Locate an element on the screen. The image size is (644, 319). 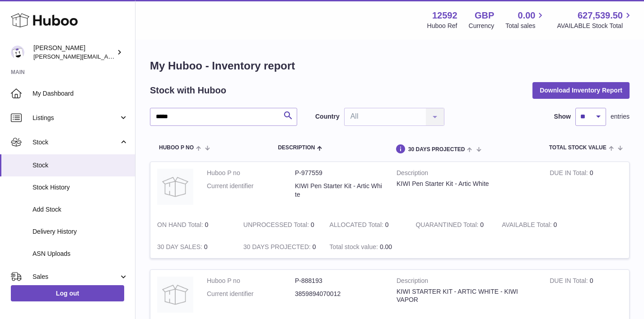
span: Total sales is located at coordinates (525, 26).